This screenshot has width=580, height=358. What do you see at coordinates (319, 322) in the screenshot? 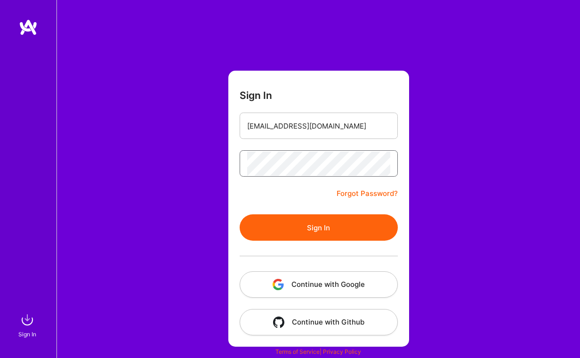
I see `button: Continue with Github` at bounding box center [319, 322].